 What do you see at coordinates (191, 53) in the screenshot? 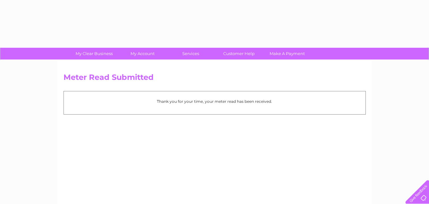
I see `a: Services` at bounding box center [191, 53].